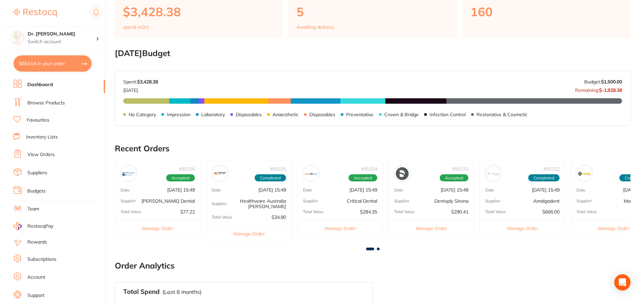 The image size is (644, 304). Describe the element at coordinates (213, 114) in the screenshot. I see `p: Laboratory` at that location.